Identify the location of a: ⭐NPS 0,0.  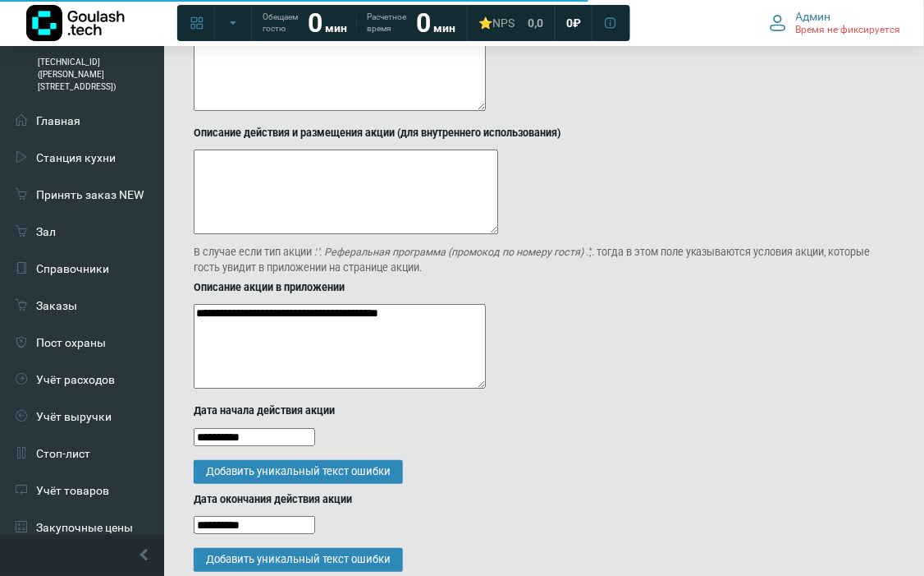
(510, 23).